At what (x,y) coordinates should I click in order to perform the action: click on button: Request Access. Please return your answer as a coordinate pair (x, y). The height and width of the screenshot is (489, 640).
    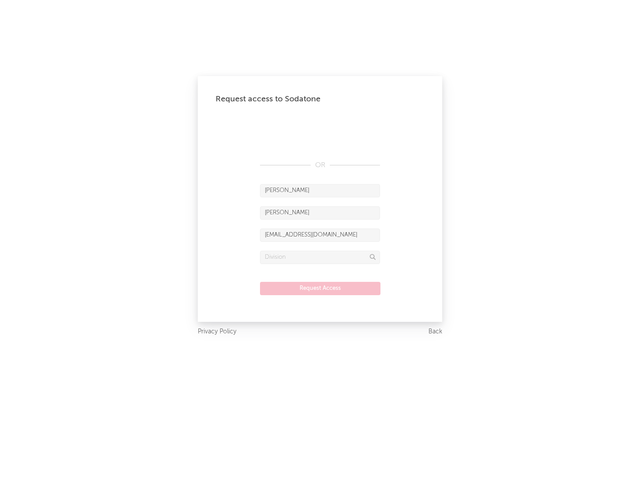
    Looking at the image, I should click on (320, 289).